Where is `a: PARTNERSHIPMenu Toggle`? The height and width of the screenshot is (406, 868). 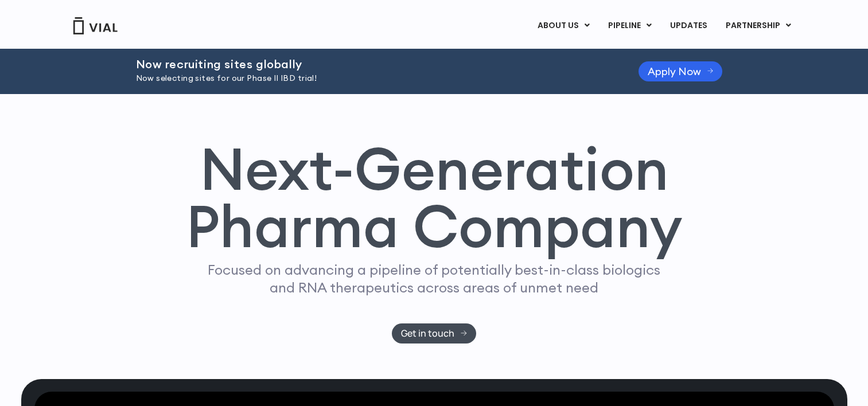 a: PARTNERSHIPMenu Toggle is located at coordinates (758, 26).